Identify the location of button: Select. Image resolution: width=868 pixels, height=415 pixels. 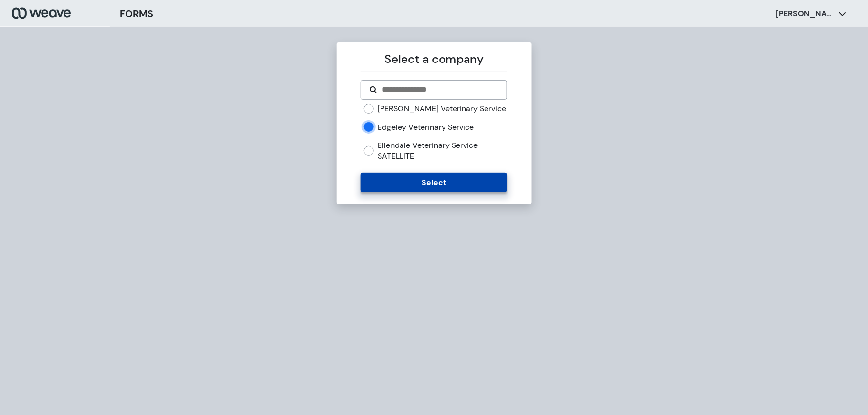
(434, 183).